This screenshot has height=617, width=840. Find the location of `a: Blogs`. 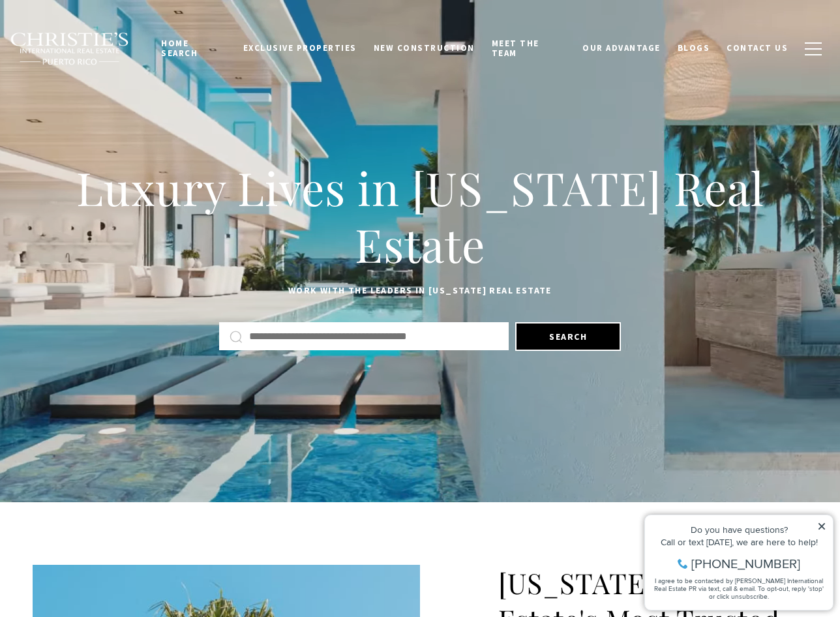

a: Blogs is located at coordinates (694, 48).